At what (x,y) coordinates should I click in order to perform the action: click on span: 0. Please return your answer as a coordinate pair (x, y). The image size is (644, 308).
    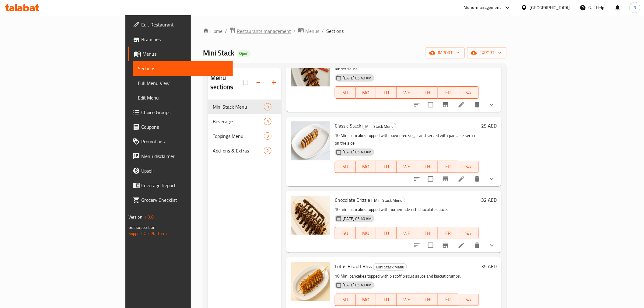
    Looking at the image, I should click on (268, 136).